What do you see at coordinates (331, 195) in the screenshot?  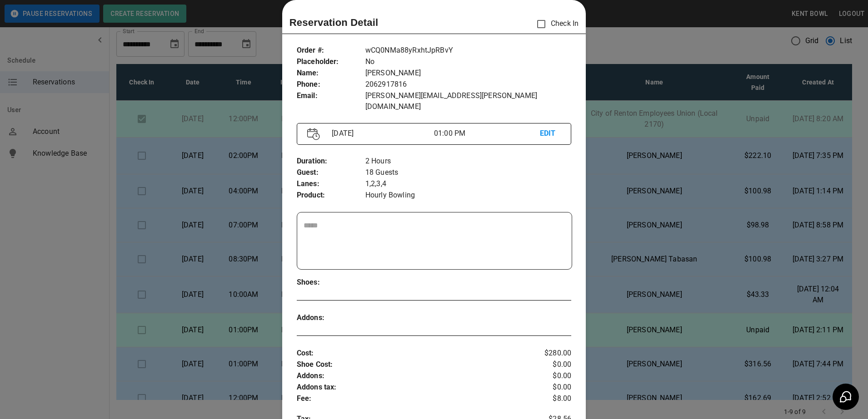 I see `p: Product :` at bounding box center [331, 195].